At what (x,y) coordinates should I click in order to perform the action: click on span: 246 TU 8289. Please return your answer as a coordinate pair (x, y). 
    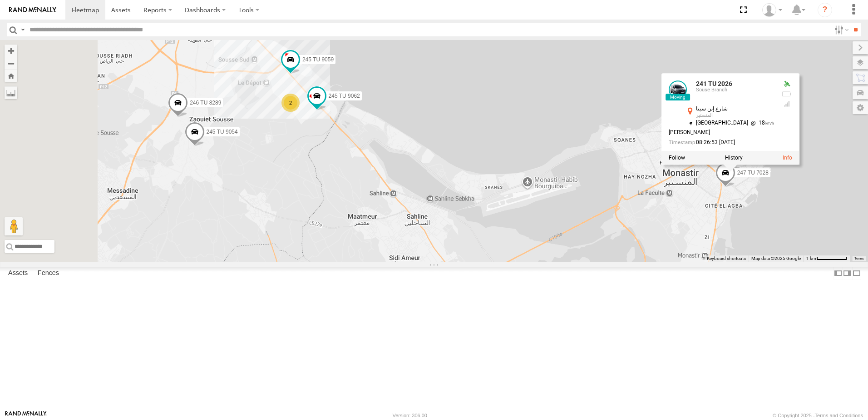
    Looking at the image, I should click on (205, 103).